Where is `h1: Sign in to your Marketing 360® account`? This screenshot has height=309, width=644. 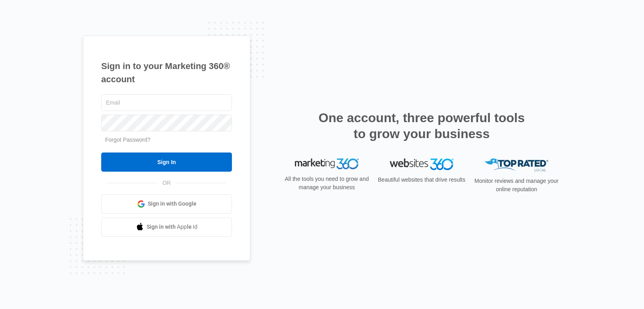
h1: Sign in to your Marketing 360® account is located at coordinates (166, 73).